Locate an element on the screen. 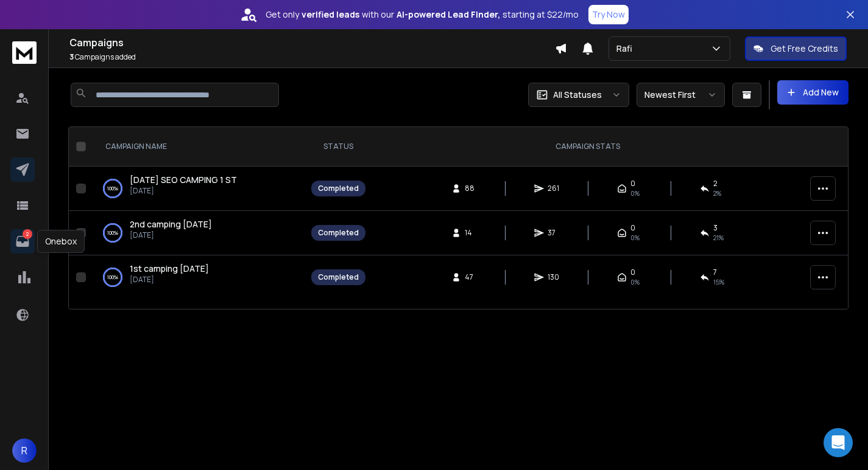  span: 88 is located at coordinates (470, 189).